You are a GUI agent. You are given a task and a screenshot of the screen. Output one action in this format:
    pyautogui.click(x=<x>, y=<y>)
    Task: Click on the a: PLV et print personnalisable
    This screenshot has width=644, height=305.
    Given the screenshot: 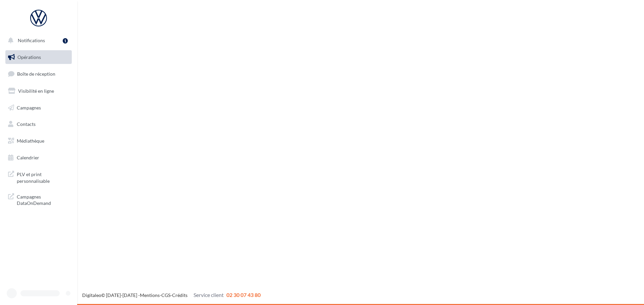 What is the action you would take?
    pyautogui.click(x=39, y=177)
    